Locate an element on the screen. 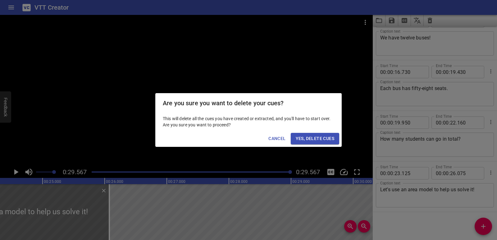 This screenshot has width=497, height=240. div: This will delete all the cues you have created or extracted, and you'll have to start over. Are y... is located at coordinates (248, 122).